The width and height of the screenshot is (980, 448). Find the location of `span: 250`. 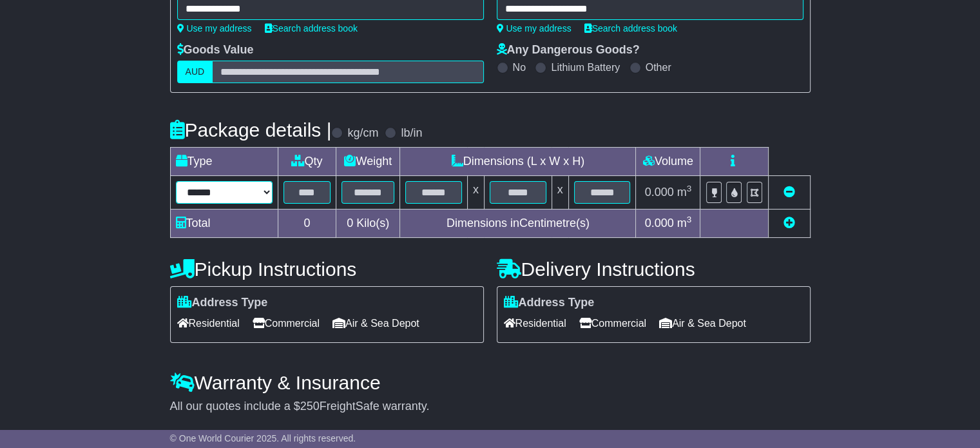

span: 250 is located at coordinates (310, 406).